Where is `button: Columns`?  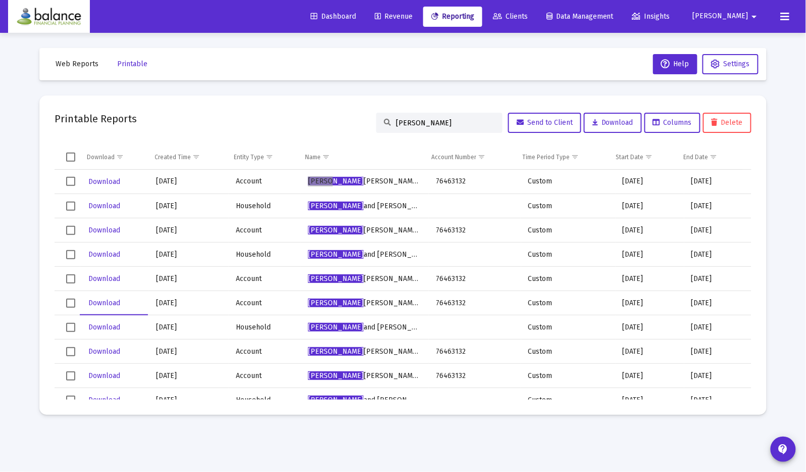 button: Columns is located at coordinates (672, 123).